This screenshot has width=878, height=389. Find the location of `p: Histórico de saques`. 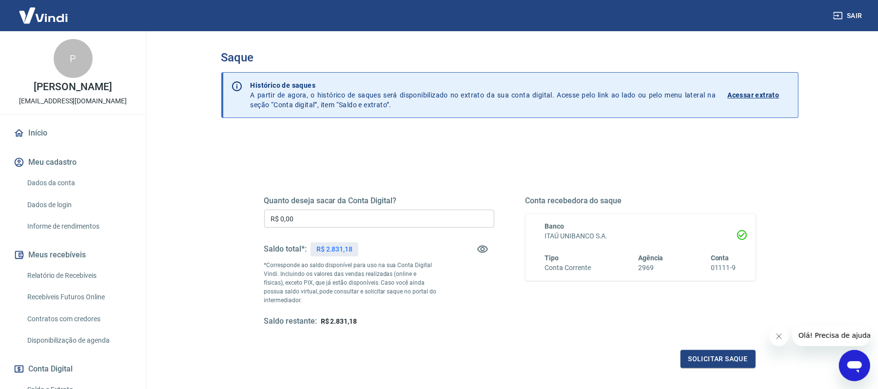

p: Histórico de saques is located at coordinates (483, 85).